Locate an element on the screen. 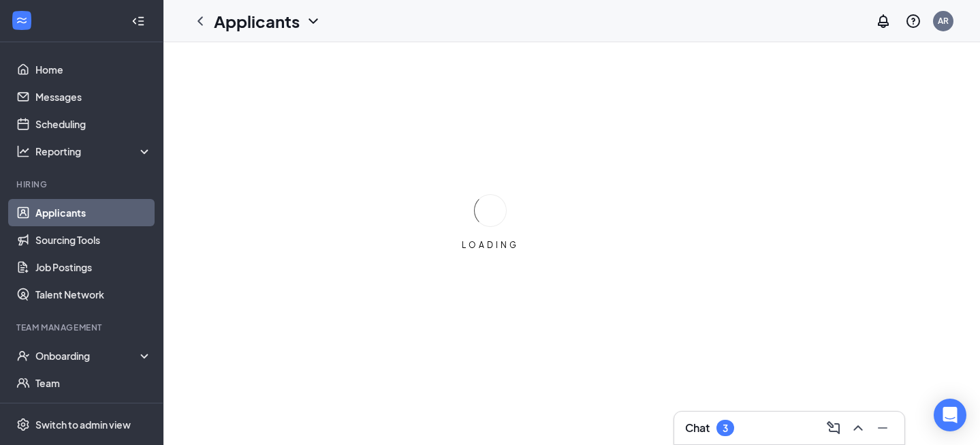  svg: Notifications is located at coordinates (883, 21).